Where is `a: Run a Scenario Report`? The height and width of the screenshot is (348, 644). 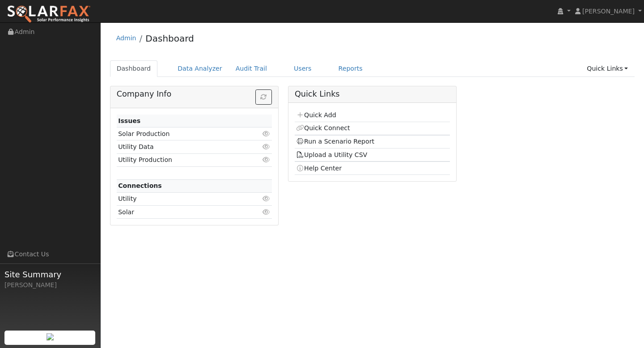
a: Run a Scenario Report is located at coordinates (335, 141).